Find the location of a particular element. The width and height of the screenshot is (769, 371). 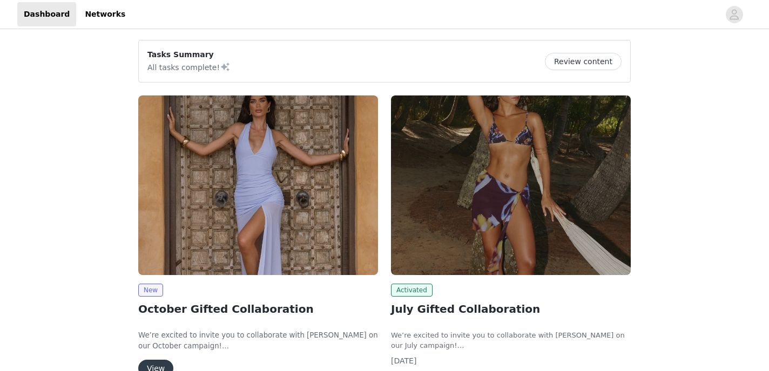

button: Review content is located at coordinates (583, 62).